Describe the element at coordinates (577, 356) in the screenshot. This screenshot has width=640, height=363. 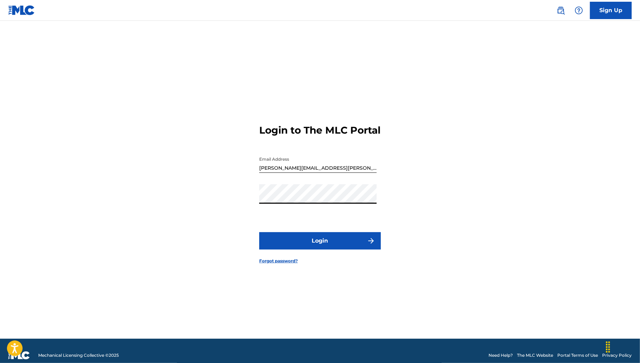
I see `a: Portal Terms of Use` at that location.